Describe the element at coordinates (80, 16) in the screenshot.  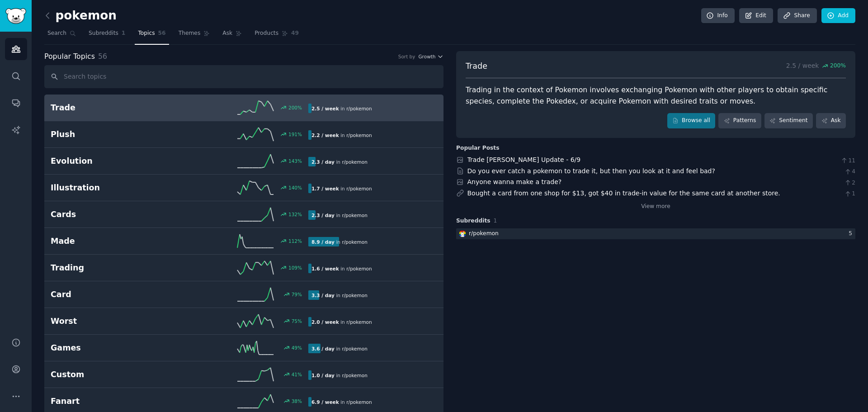
I see `h2: pokemon` at that location.